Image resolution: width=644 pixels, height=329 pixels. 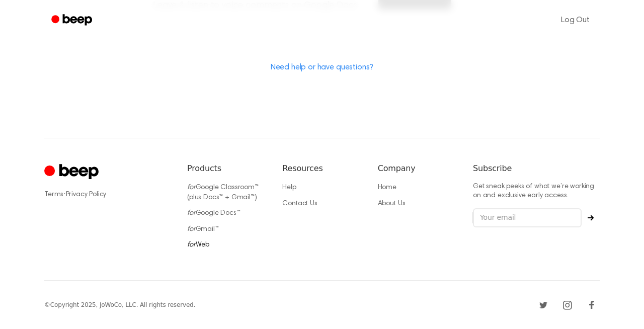 What do you see at coordinates (72, 20) in the screenshot?
I see `a: Beep` at bounding box center [72, 20].